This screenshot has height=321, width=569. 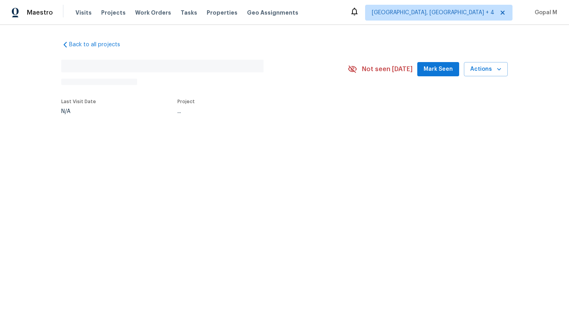 I want to click on span: Projects, so click(x=113, y=13).